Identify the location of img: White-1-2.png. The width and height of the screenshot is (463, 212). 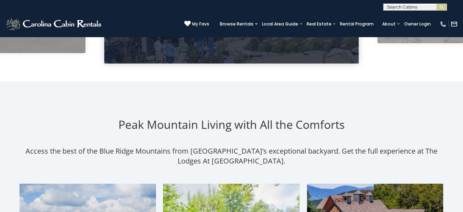
(54, 24).